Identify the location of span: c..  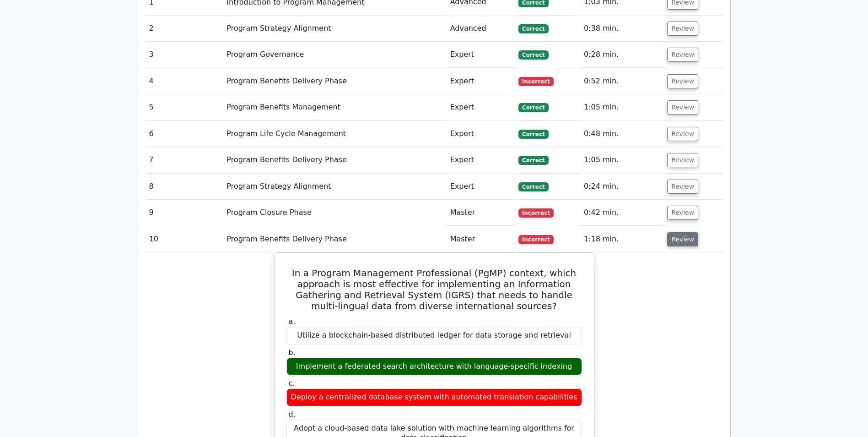
(292, 383).